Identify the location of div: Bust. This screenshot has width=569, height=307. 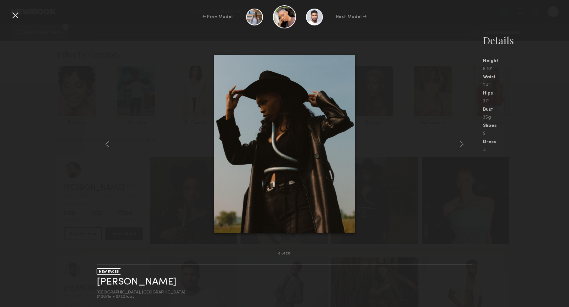
(526, 110).